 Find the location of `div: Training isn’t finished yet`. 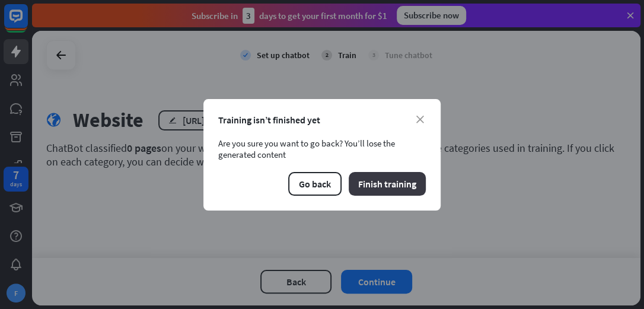

div: Training isn’t finished yet is located at coordinates (322, 120).